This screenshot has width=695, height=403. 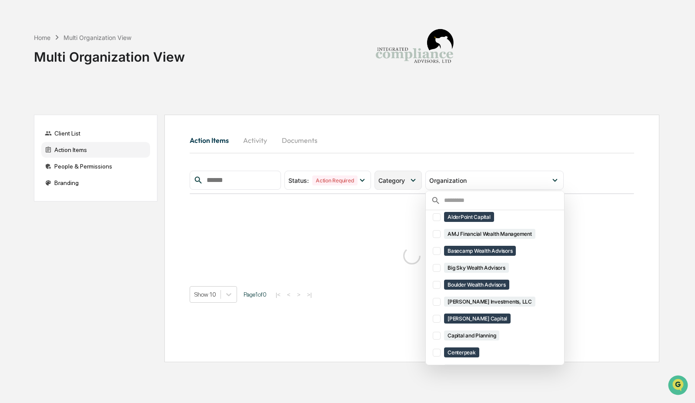 What do you see at coordinates (96, 166) in the screenshot?
I see `div: People & Permissions` at bounding box center [96, 166].